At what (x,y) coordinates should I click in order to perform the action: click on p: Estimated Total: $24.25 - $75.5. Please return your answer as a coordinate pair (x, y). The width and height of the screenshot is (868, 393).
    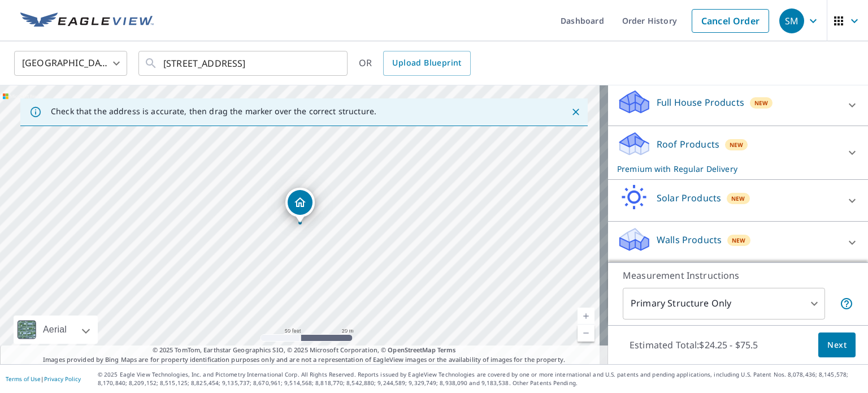
    Looking at the image, I should click on (694, 345).